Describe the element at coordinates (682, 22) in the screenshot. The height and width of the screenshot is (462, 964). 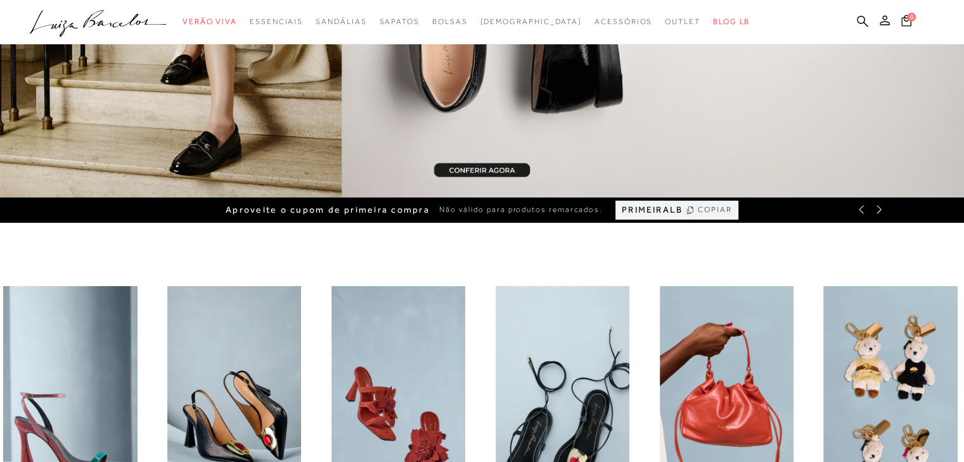
I see `span: Outlet` at that location.